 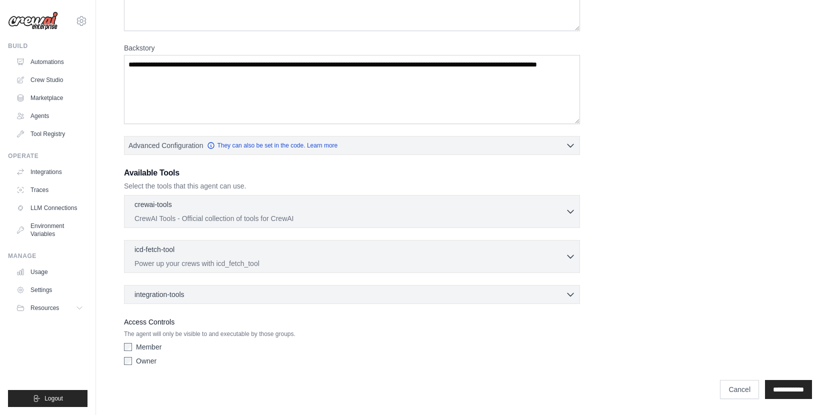 What do you see at coordinates (50, 116) in the screenshot?
I see `a: Agents` at bounding box center [50, 116].